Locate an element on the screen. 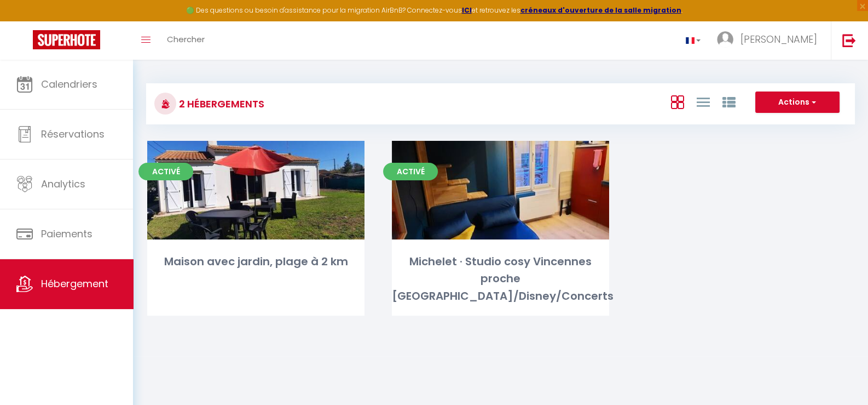  a: Vue par Groupe is located at coordinates (728, 101).